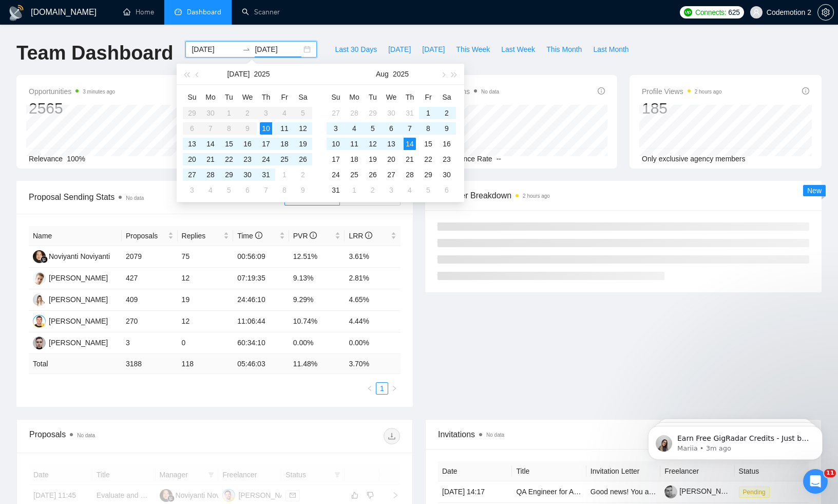 The image size is (838, 504). I want to click on div: 9, so click(447, 128).